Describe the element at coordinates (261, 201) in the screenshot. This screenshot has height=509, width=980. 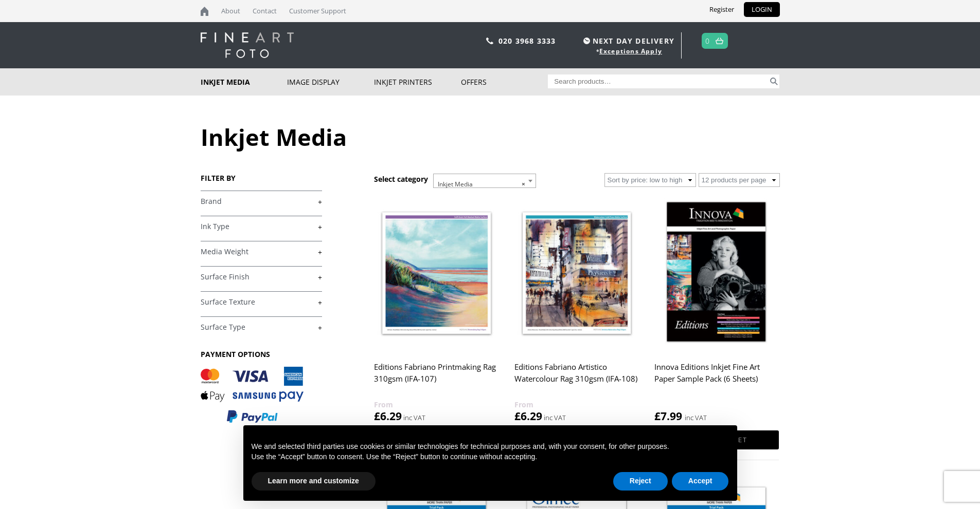
I see `h4: Brand` at that location.